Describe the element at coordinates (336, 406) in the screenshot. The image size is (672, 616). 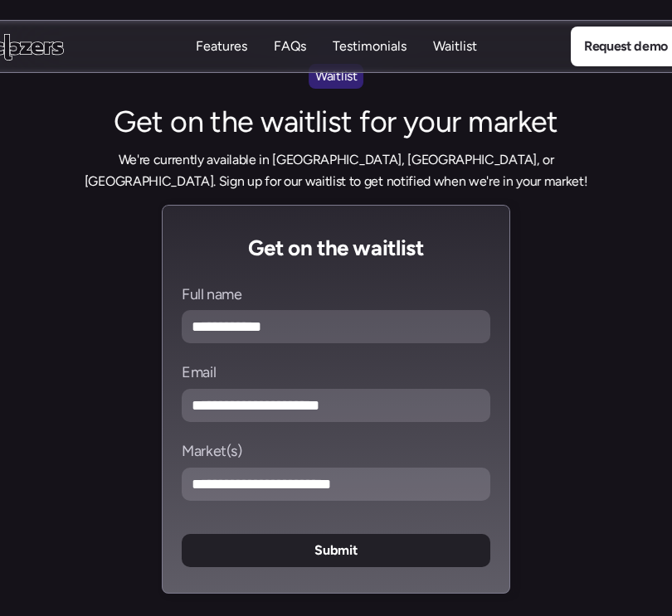
I see `input: Email` at that location.